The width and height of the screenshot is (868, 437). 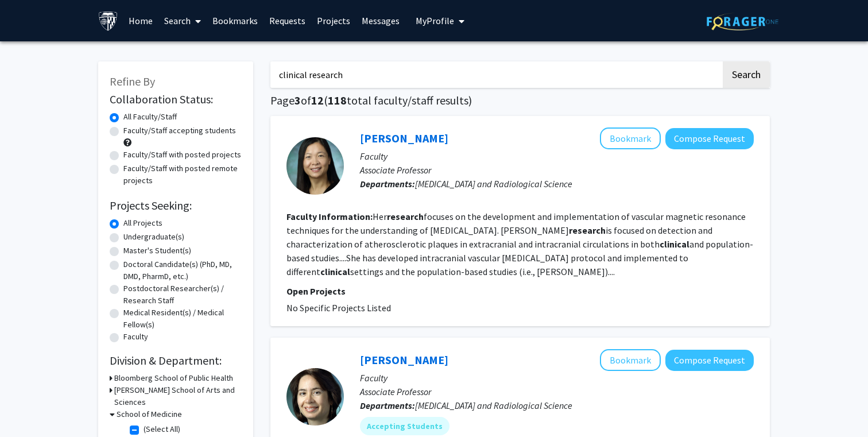 I want to click on label: All Faculty/Staff, so click(x=150, y=116).